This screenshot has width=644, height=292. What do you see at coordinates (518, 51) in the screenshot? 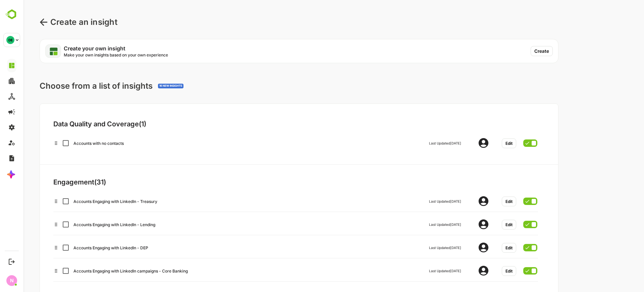
I see `button: Create` at bounding box center [518, 51].